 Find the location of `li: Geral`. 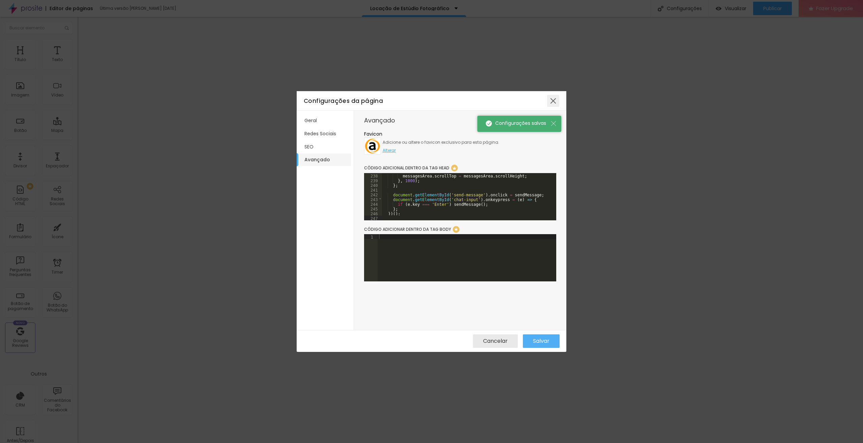

li: Geral is located at coordinates (325, 120).